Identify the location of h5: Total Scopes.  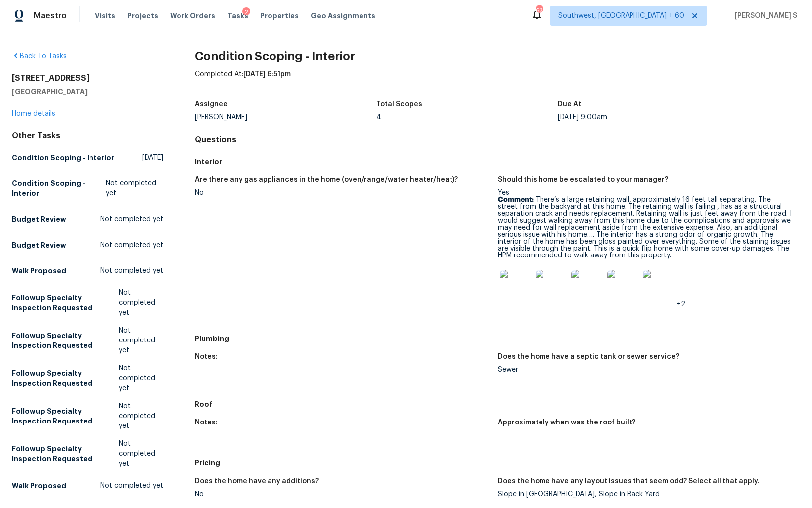
(399, 104).